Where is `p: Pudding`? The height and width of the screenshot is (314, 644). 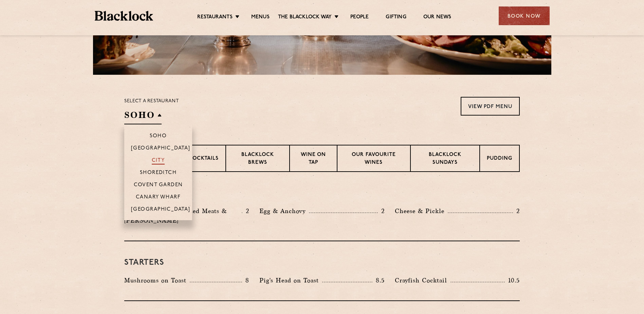 p: Pudding is located at coordinates (500, 159).